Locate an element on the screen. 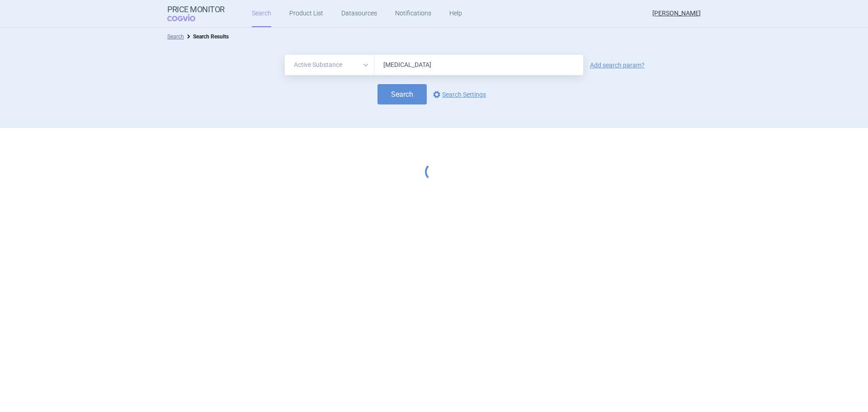  li: Search Results is located at coordinates (206, 36).